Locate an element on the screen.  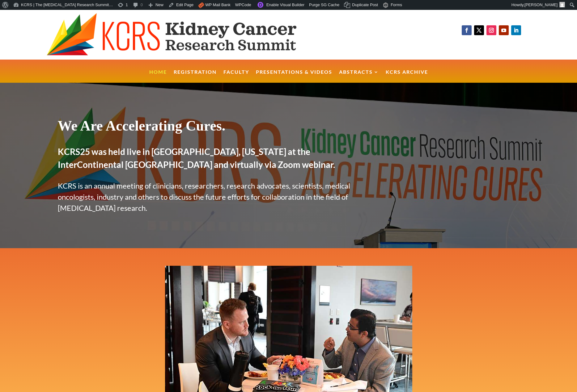
img: KCRS generic logo wide is located at coordinates (187, 35).